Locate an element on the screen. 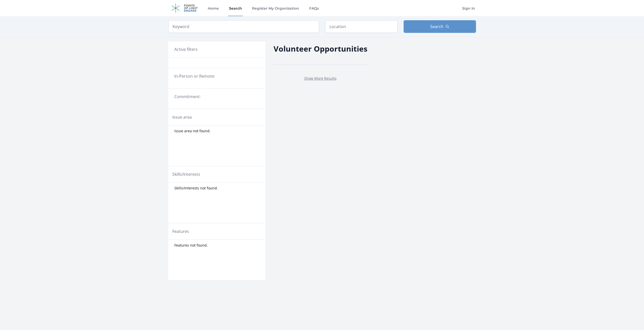  span: Skills/Interests not found. is located at coordinates (196, 188).